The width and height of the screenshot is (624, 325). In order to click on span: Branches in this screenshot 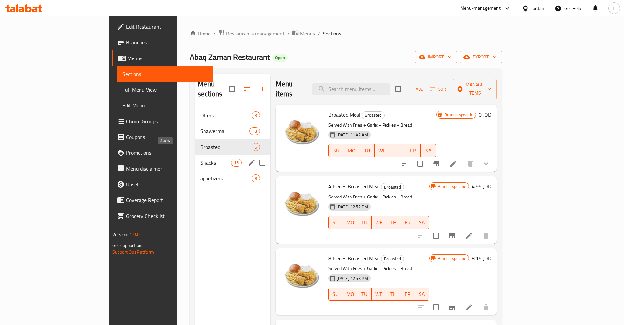, I will do `click(167, 42)`.